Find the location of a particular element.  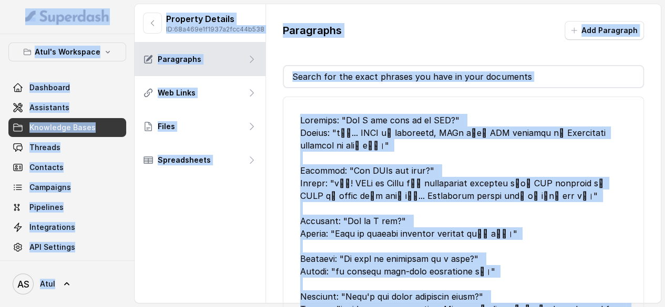

a: Dashboard is located at coordinates (67, 88).